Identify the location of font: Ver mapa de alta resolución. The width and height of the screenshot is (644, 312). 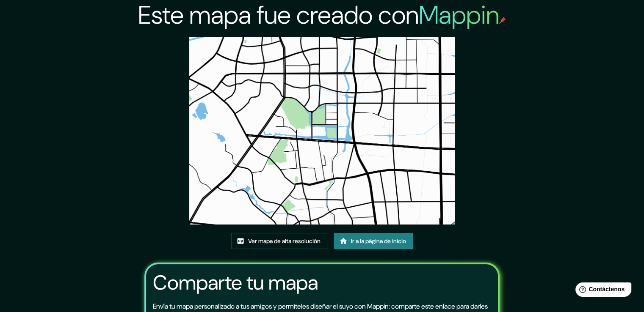
(284, 241).